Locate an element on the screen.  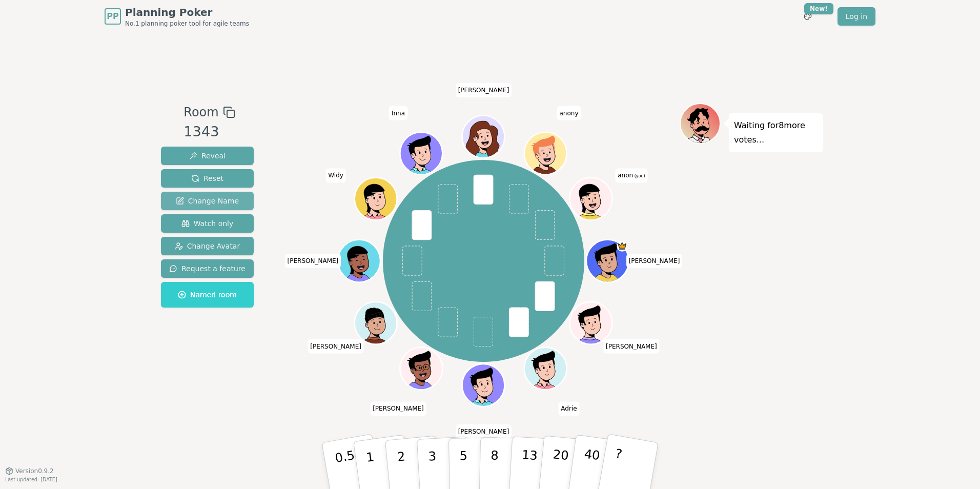
span: Planning Poker is located at coordinates (187, 12).